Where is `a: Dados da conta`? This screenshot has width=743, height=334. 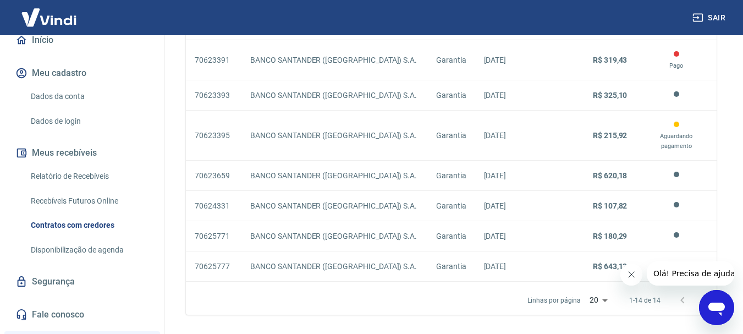 a: Dados da conta is located at coordinates (89, 96).